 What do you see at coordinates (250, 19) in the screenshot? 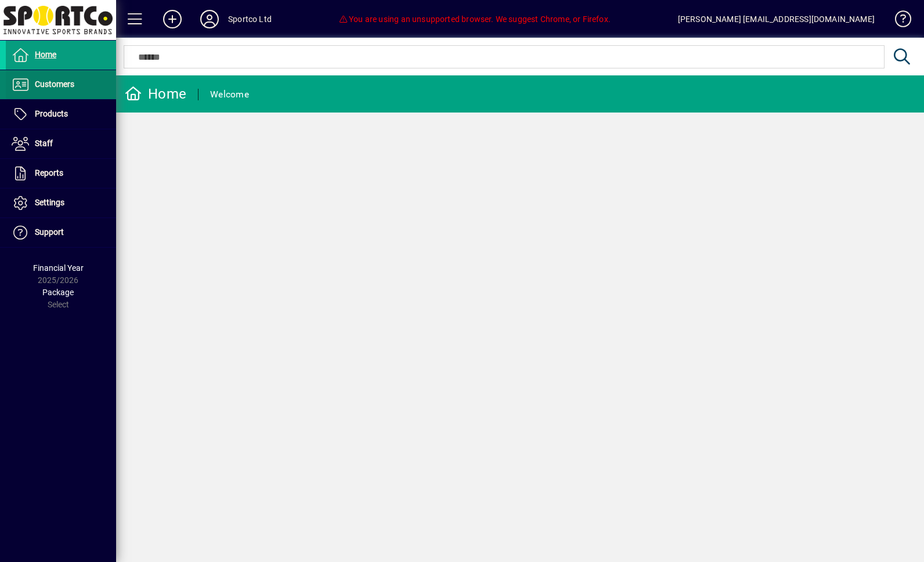
I see `div: Sportco Ltd` at bounding box center [250, 19].